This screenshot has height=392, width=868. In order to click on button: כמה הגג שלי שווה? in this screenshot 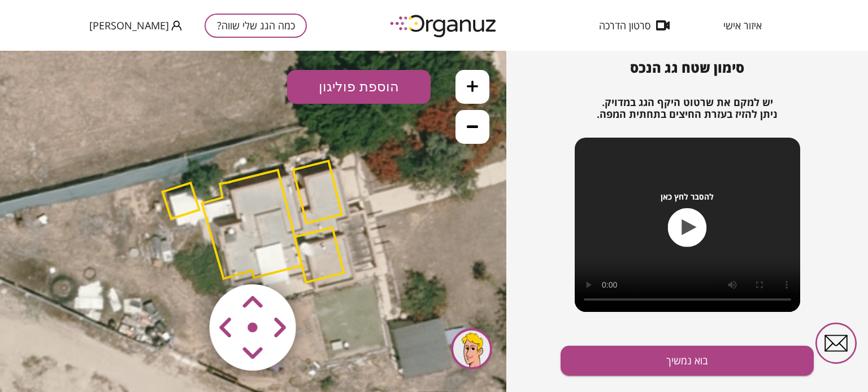, I will do `click(255, 25)`.